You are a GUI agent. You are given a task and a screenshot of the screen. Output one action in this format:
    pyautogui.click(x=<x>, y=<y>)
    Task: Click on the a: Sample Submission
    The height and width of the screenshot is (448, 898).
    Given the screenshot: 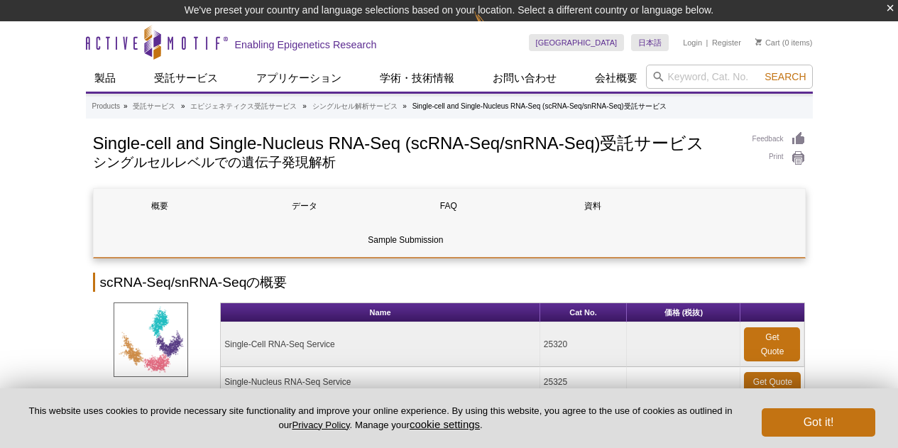 What is the action you would take?
    pyautogui.click(x=406, y=240)
    